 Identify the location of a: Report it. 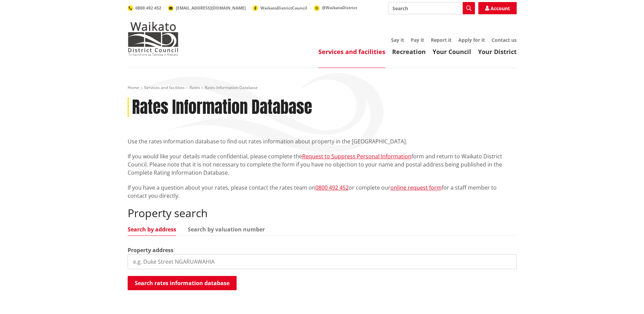
(442, 40).